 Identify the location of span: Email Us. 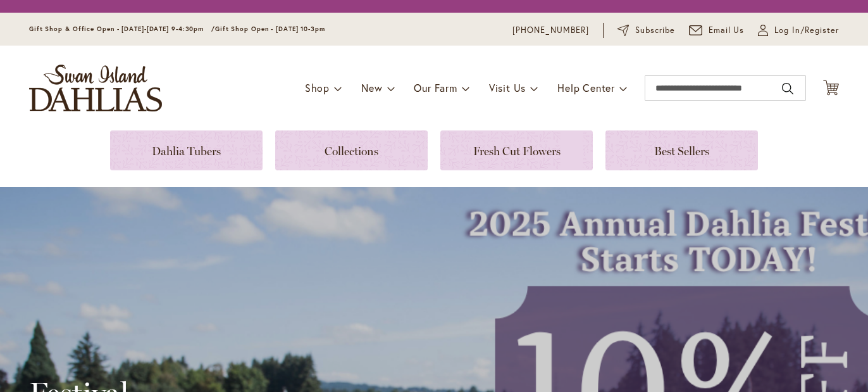
(727, 30).